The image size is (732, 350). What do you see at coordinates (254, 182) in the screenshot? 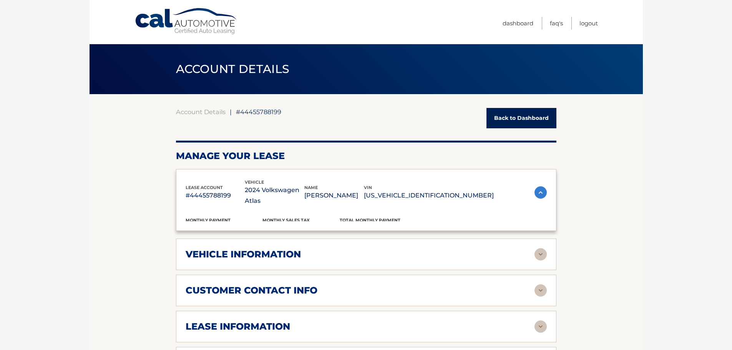
I see `span: vehicle` at bounding box center [254, 182].